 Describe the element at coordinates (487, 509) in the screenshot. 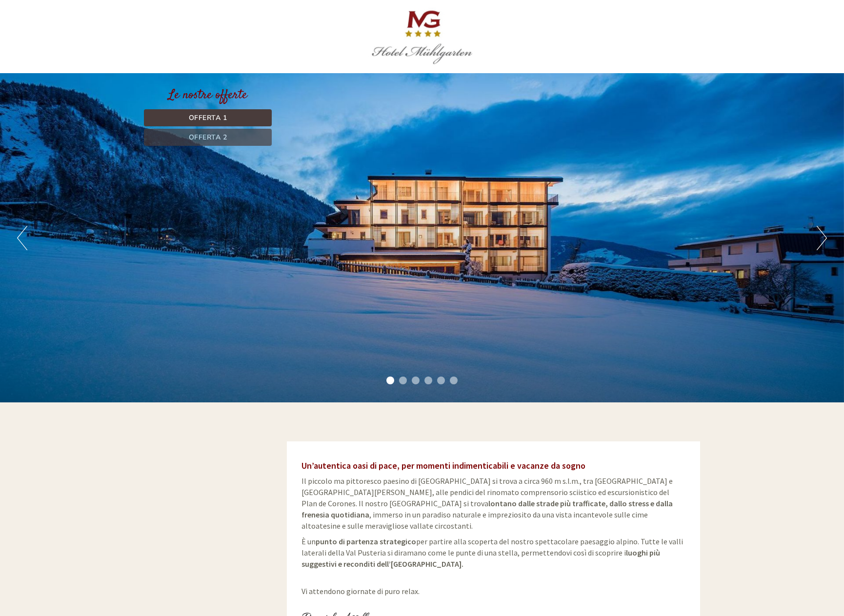

I see `strong: lontano dalle strade più trafficate, dallo stress e dalla frenesia quotidiana` at that location.